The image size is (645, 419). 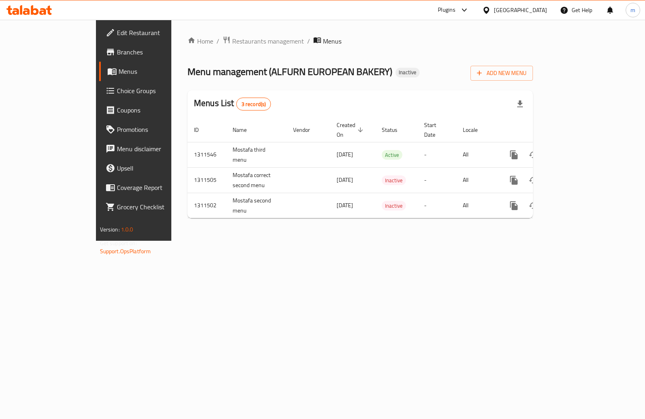 What do you see at coordinates (202, 130) in the screenshot?
I see `span: ID` at bounding box center [202, 130].